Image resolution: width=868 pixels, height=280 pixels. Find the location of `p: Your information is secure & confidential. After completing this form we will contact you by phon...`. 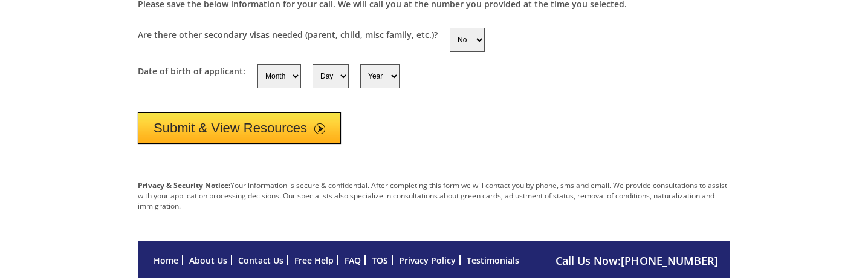

p: Your information is secure & confidential. After completing this form we will contact you by phon... is located at coordinates (434, 195).